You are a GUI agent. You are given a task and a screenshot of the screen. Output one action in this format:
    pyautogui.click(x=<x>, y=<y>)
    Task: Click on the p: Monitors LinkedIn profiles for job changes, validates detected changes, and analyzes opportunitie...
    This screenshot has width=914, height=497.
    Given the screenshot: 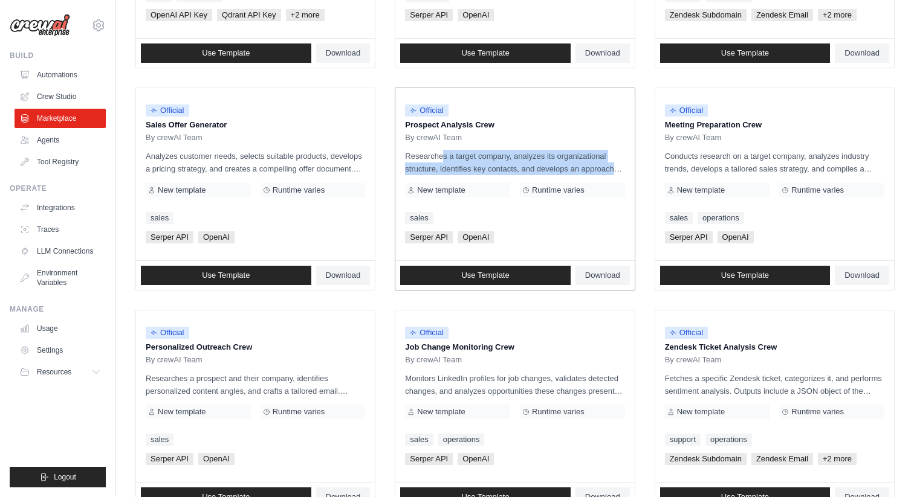 What is the action you would take?
    pyautogui.click(x=514, y=385)
    